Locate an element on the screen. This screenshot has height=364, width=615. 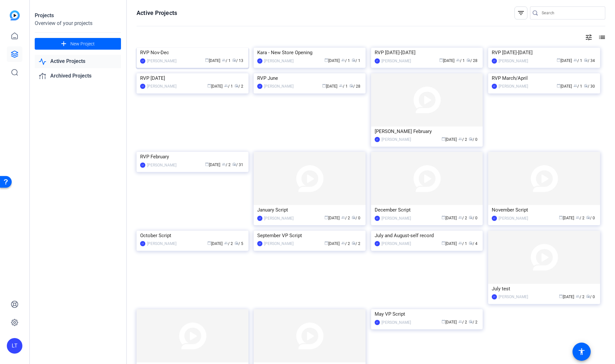
div: July and August-self record is located at coordinates (427, 235).